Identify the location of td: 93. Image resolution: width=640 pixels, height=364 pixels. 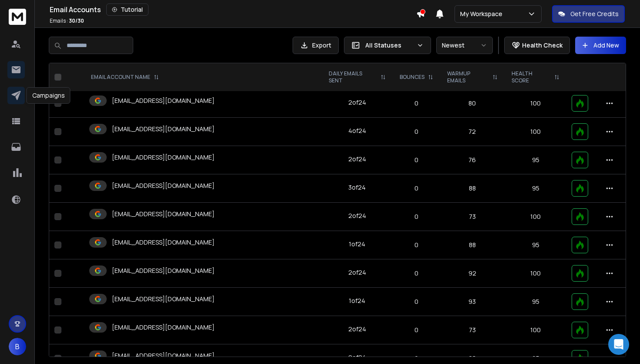
(473, 301).